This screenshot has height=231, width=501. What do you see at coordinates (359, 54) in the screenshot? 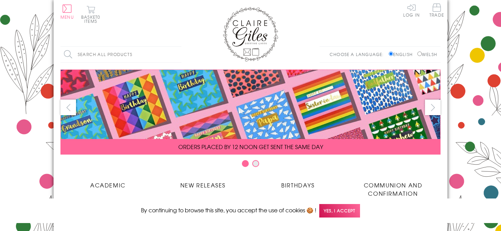
I see `p: Choose a language:` at bounding box center [359, 54].